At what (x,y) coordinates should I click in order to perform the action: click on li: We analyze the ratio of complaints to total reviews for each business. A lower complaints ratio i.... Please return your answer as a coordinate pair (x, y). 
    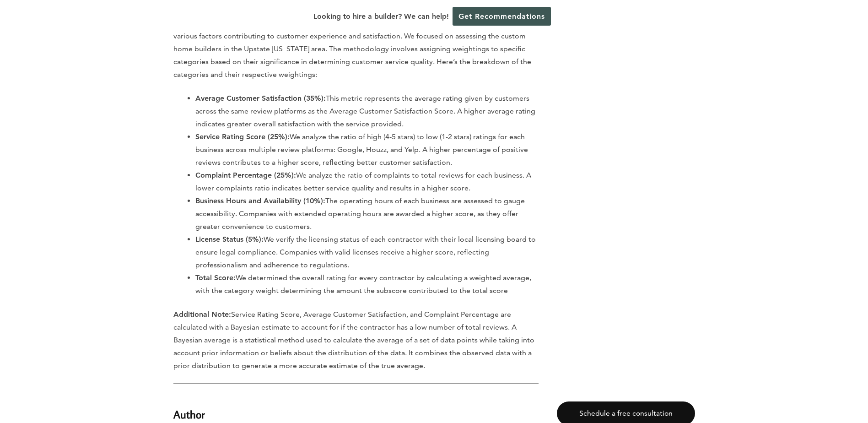
    Looking at the image, I should click on (367, 182).